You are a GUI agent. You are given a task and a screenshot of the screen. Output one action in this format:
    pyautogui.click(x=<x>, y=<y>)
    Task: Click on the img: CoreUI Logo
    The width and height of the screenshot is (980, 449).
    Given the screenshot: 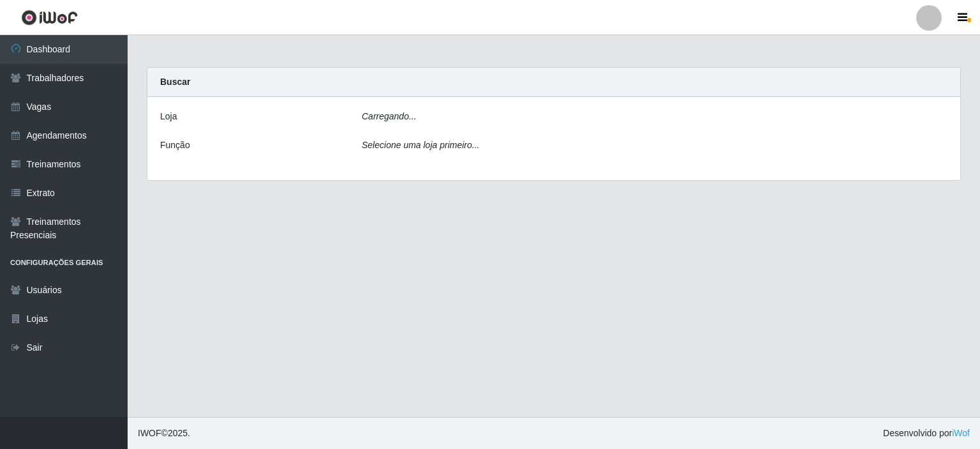 What is the action you would take?
    pyautogui.click(x=49, y=17)
    